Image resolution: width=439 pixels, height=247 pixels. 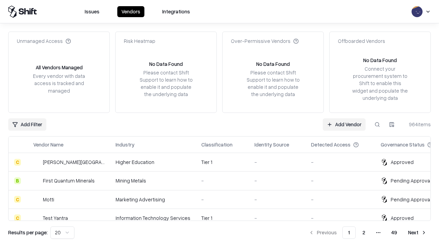 I want to click on div: Offboarded Vendors, so click(x=361, y=41).